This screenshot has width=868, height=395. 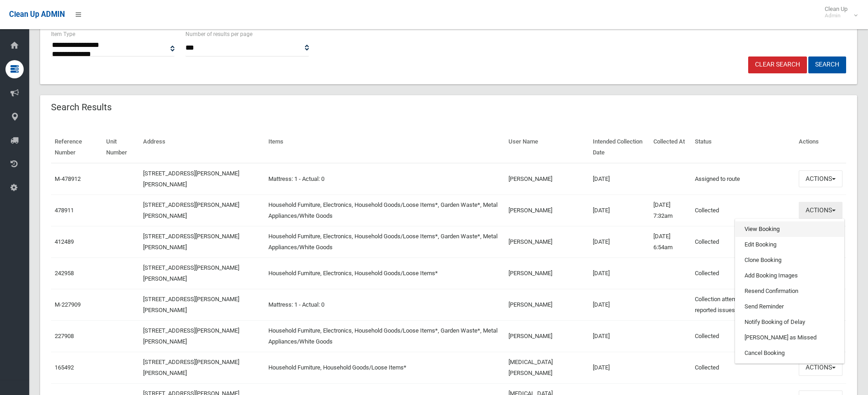 I want to click on th: Actions, so click(x=820, y=147).